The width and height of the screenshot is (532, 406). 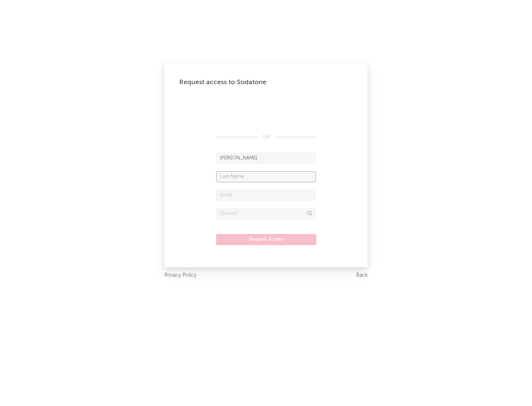 What do you see at coordinates (266, 195) in the screenshot?
I see `input: Email` at bounding box center [266, 195].